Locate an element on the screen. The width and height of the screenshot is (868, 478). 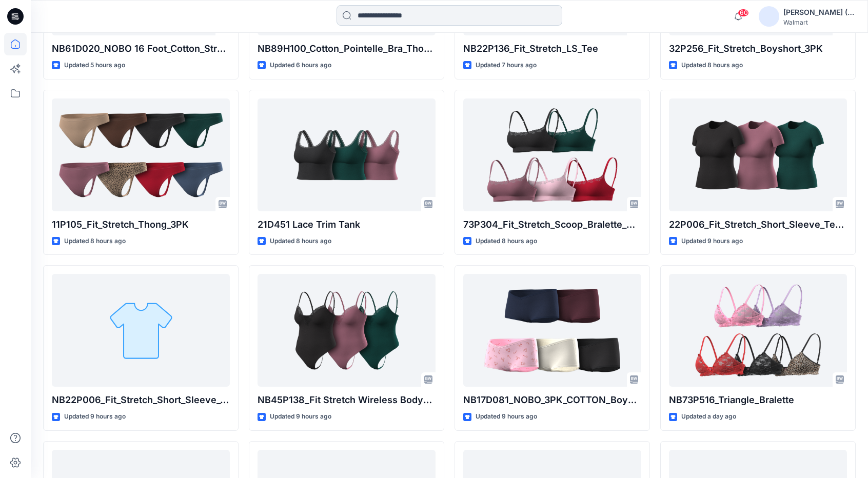
div: Walmart is located at coordinates (820, 22).